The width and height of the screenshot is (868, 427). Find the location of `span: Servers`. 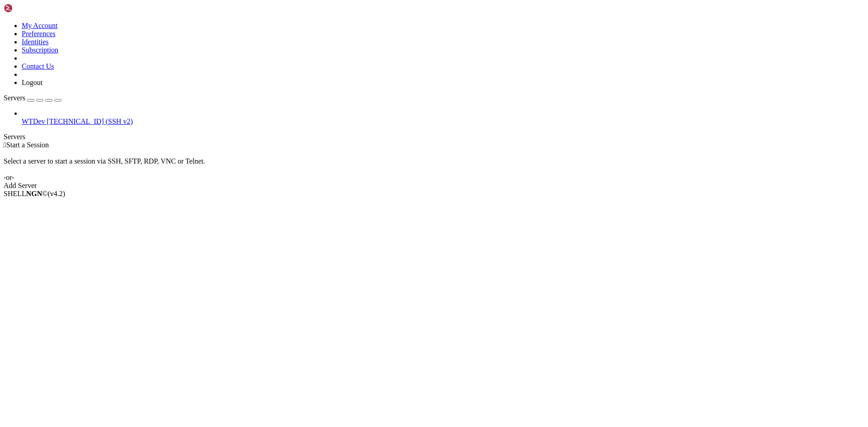

span: Servers is located at coordinates (15, 98).